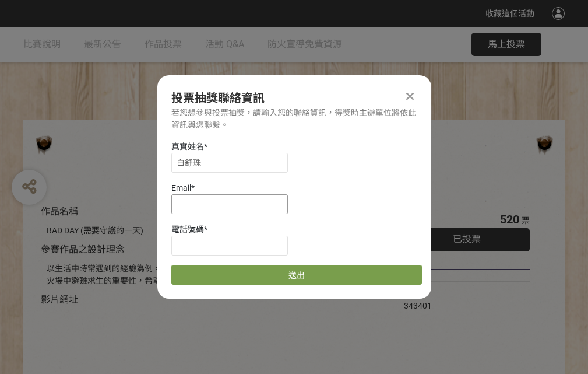 Image resolution: width=588 pixels, height=374 pixels. What do you see at coordinates (224, 44) in the screenshot?
I see `a: 活動 Q&A` at bounding box center [224, 44].